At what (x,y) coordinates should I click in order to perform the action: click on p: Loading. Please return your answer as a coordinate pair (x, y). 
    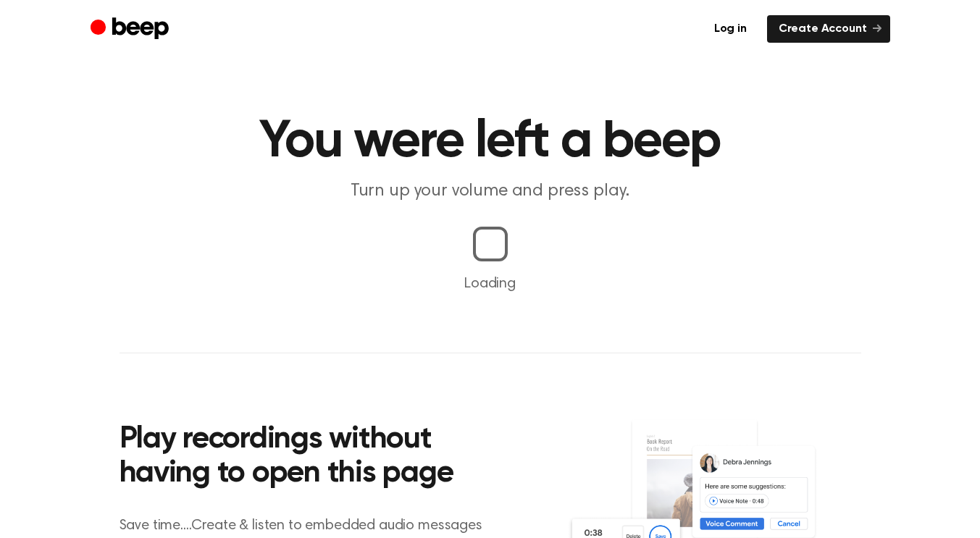
    Looking at the image, I should click on (490, 284).